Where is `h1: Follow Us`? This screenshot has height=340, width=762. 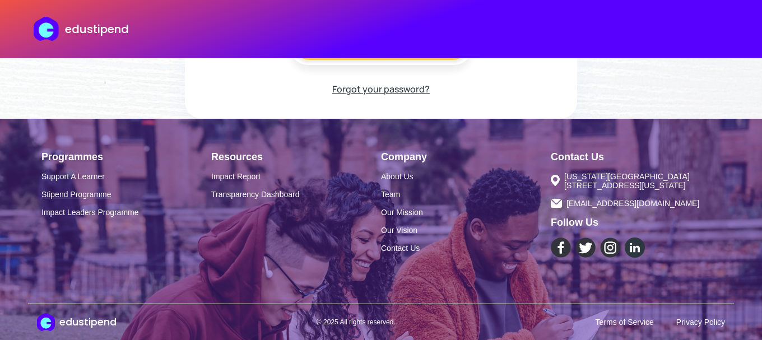 h1: Follow Us is located at coordinates (636, 223).